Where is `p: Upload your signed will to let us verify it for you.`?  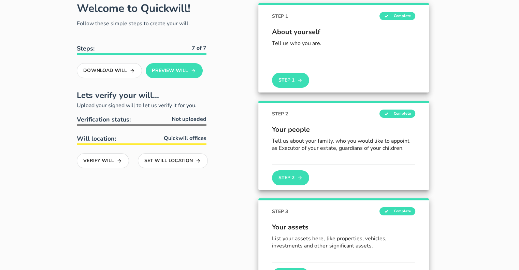 p: Upload your signed will to let us verify it for you. is located at coordinates (142, 105).